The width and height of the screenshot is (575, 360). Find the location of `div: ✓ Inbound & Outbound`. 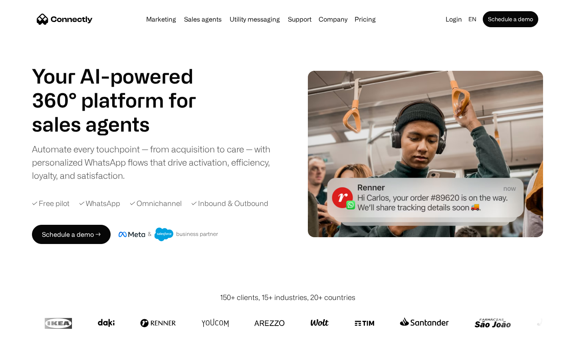

div: ✓ Inbound & Outbound is located at coordinates (230, 203).